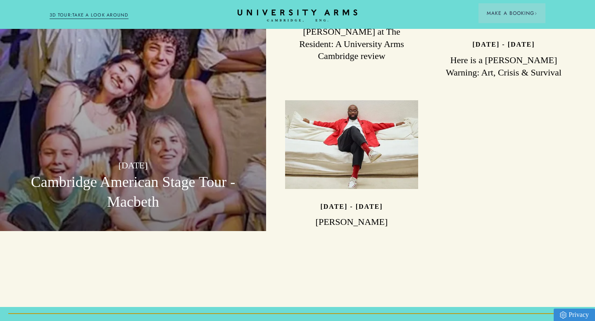 Image resolution: width=595 pixels, height=321 pixels. What do you see at coordinates (298, 16) in the screenshot?
I see `a: Home` at bounding box center [298, 16].